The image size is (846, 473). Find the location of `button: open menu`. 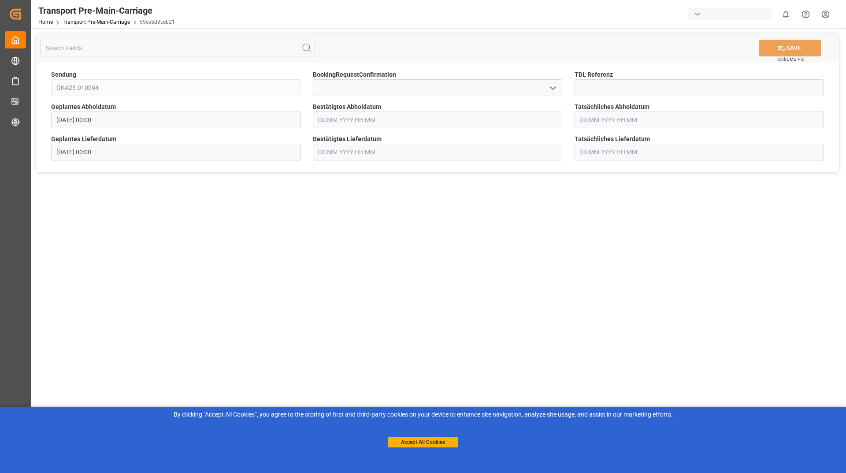

button: open menu is located at coordinates (552, 88).